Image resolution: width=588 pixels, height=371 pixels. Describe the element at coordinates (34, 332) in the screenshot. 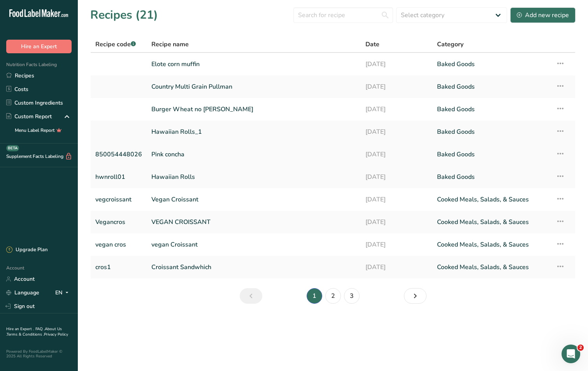

I see `a: About Us .` at that location.